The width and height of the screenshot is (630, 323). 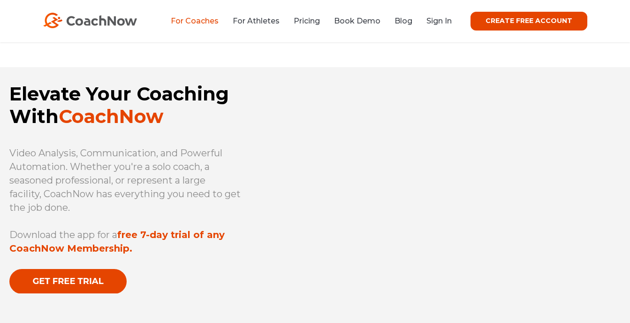 I want to click on a: Pricing, so click(x=307, y=21).